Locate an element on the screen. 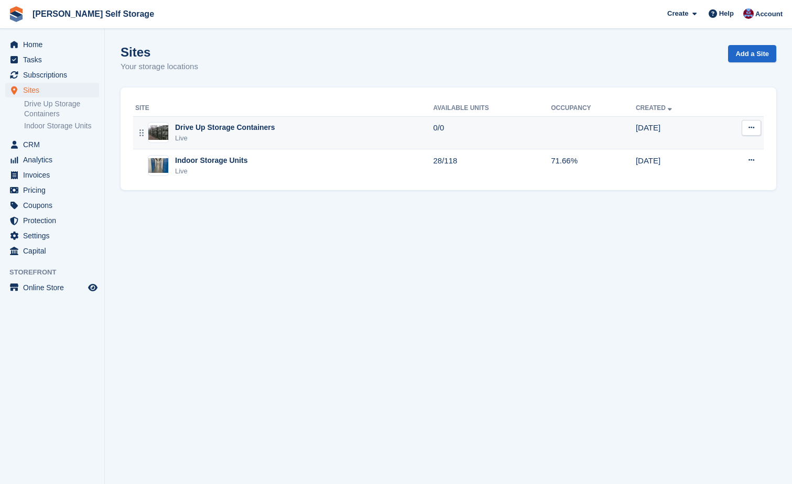  div: Drive Up Storage Containers is located at coordinates (225, 127).